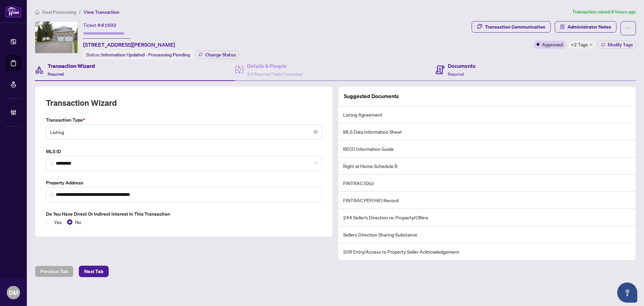  Describe the element at coordinates (184, 120) in the screenshot. I see `label: Transaction Type` at that location.